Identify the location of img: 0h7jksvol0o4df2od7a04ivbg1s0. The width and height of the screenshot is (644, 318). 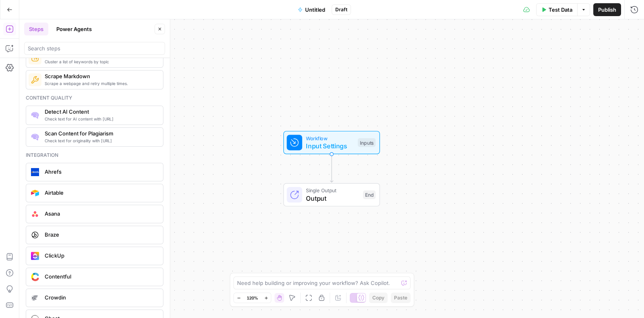
(35, 115).